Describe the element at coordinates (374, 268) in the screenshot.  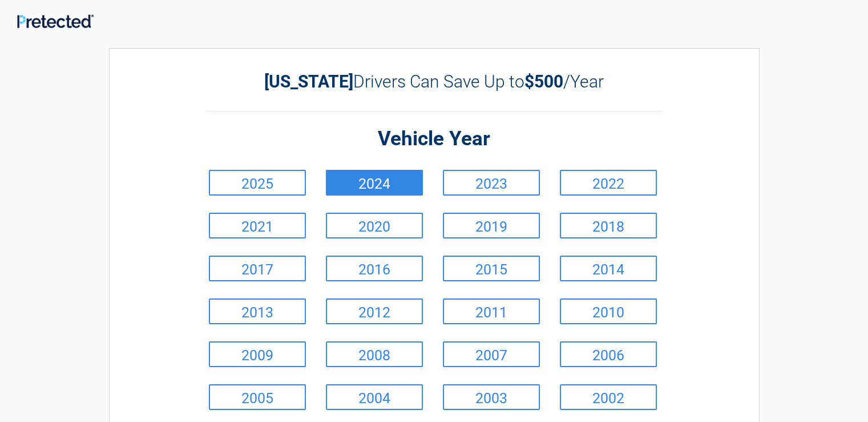
I see `a: 2016` at that location.